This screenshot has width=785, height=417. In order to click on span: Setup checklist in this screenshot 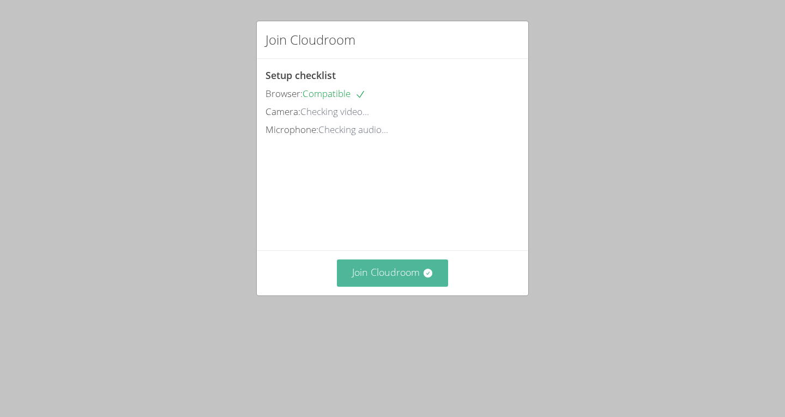, I will do `click(300, 75)`.